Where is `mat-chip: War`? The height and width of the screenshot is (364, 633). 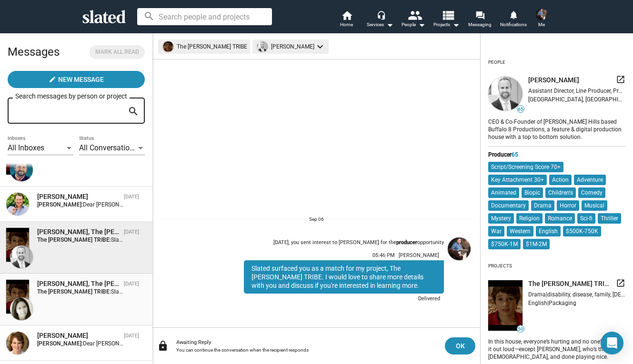
mat-chip: War is located at coordinates (496, 231).